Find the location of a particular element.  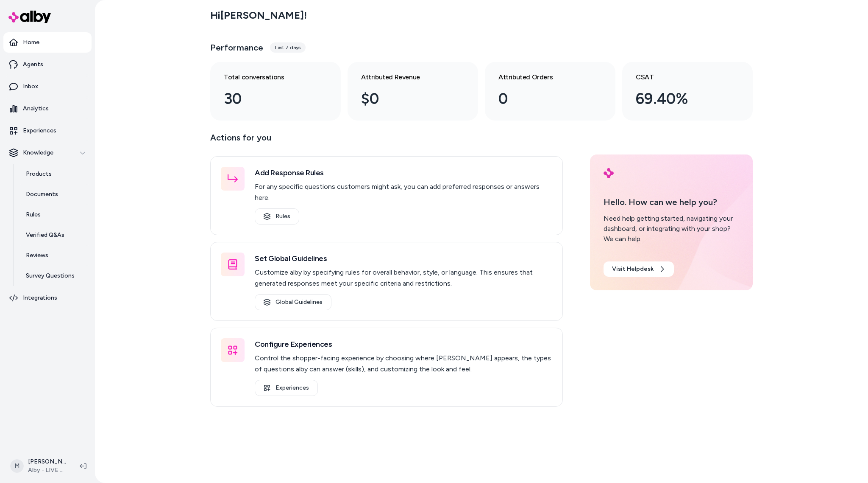

h3: Attributed Revenue is located at coordinates (406, 78).